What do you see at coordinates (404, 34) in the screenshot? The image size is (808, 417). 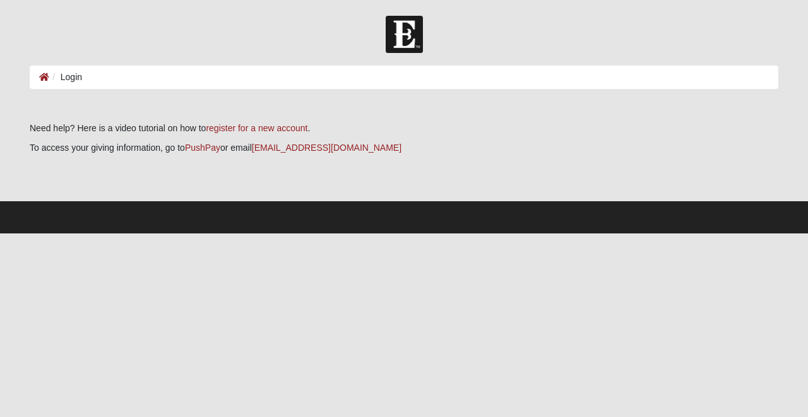 I see `img: Church of Eleven22 Logo` at bounding box center [404, 34].